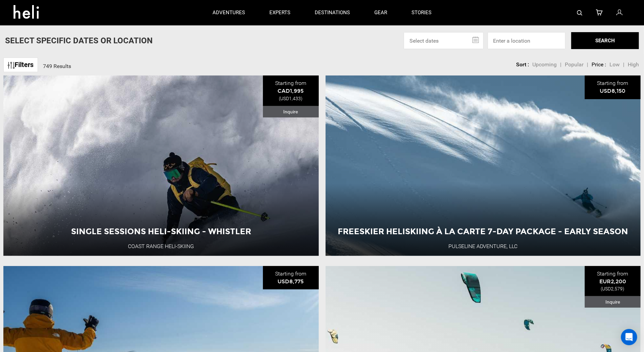  Describe the element at coordinates (544, 64) in the screenshot. I see `span: Upcoming` at that location.